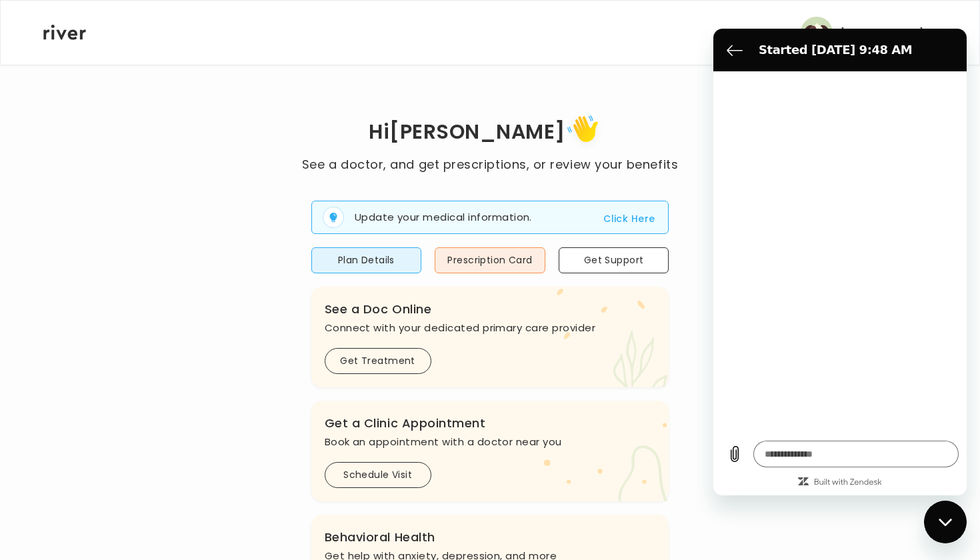 The image size is (980, 560). What do you see at coordinates (21, 425) in the screenshot?
I see `button: Upload file` at bounding box center [21, 425].